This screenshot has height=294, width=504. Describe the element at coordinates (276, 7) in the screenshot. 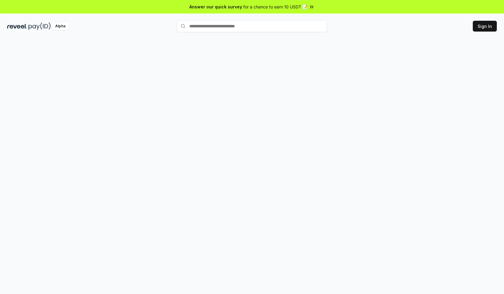

I see `span: for a chance to earn 10 USDT 📝` at that location.